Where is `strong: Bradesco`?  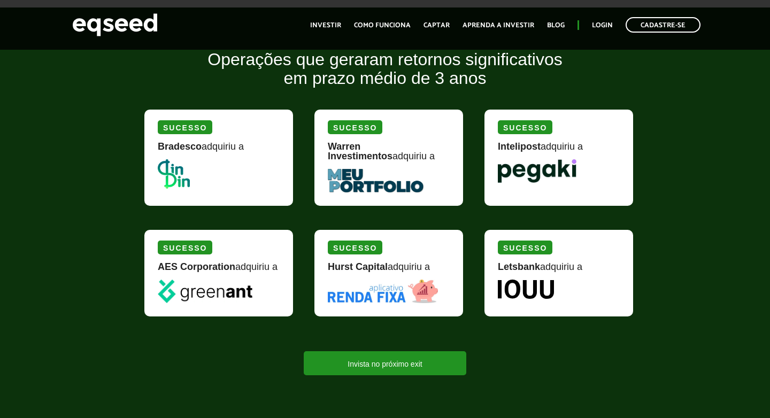
strong: Bradesco is located at coordinates (180, 147).